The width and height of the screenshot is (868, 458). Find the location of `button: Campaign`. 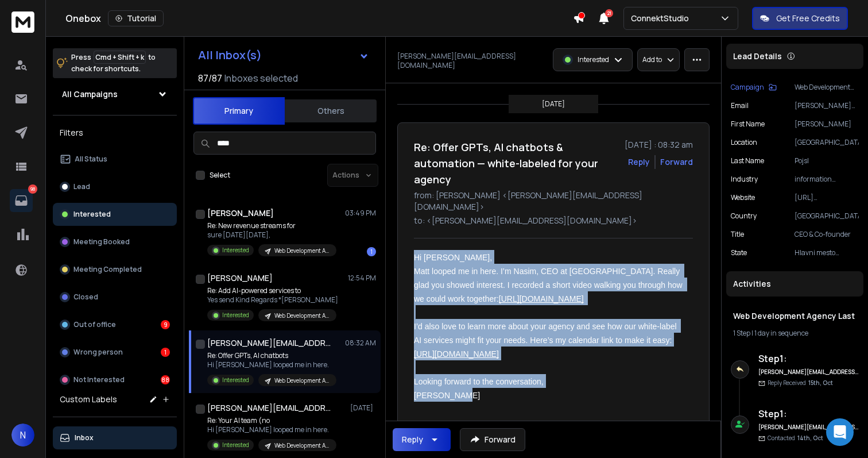

button: Campaign is located at coordinates (754, 87).